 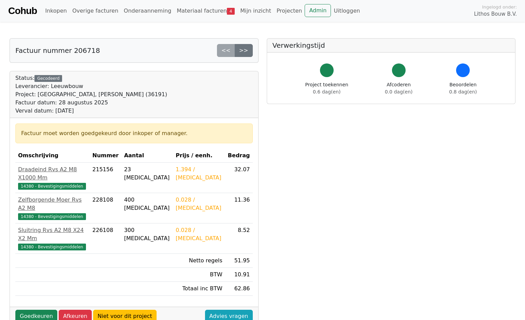 What do you see at coordinates (239, 208) in the screenshot?
I see `td: 11.36` at bounding box center [239, 208].